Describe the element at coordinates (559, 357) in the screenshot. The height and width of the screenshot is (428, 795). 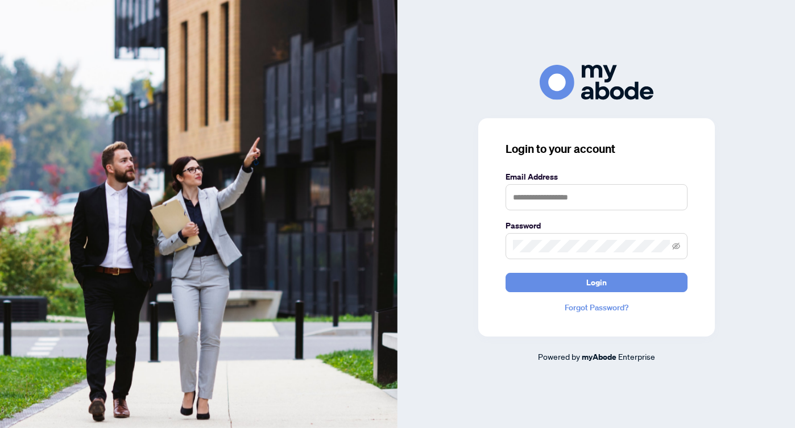
I see `span: Powered by` at that location.